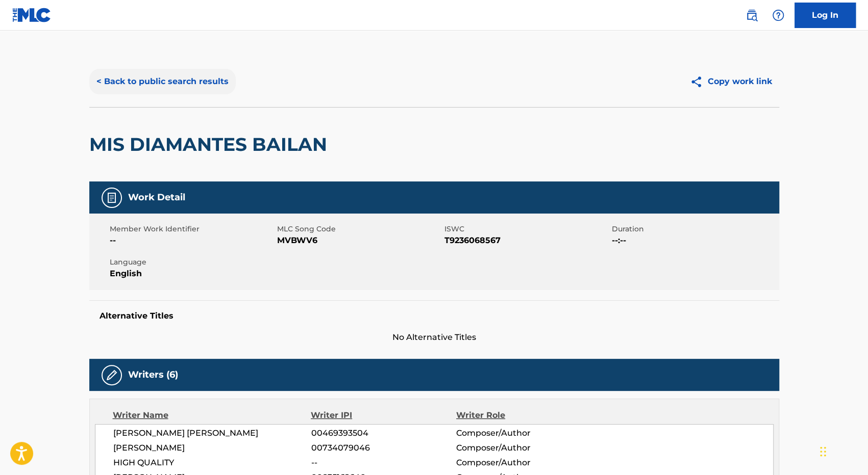 Image resolution: width=868 pixels, height=475 pixels. Describe the element at coordinates (192, 262) in the screenshot. I see `span: Language` at that location.